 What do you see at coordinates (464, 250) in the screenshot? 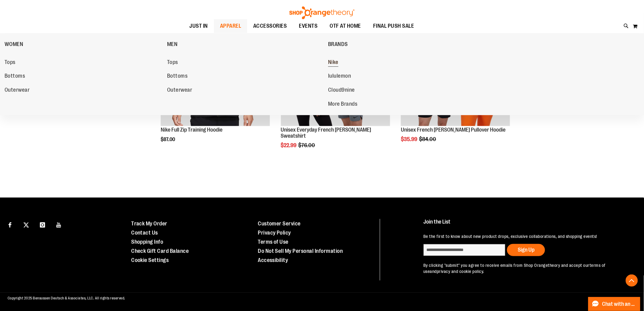
I see `input: enter email` at bounding box center [464, 250].